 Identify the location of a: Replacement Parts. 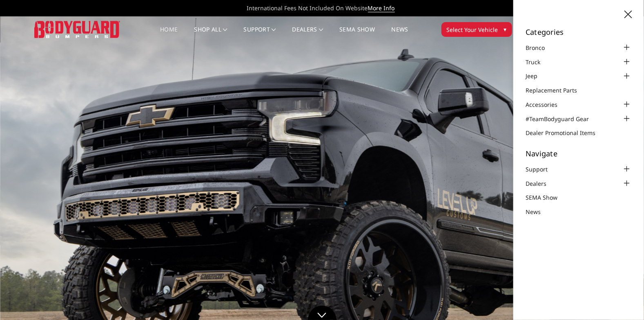
(556, 90).